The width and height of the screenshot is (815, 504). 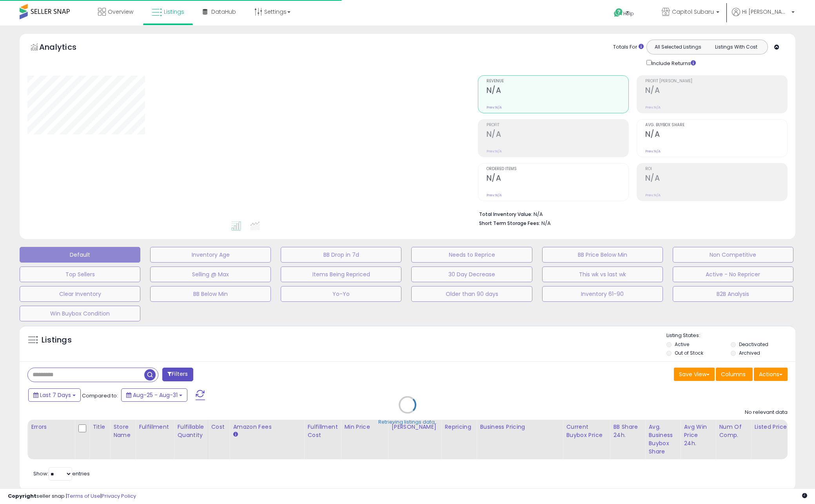 I want to click on div: Retrieving listings data.., so click(x=408, y=422).